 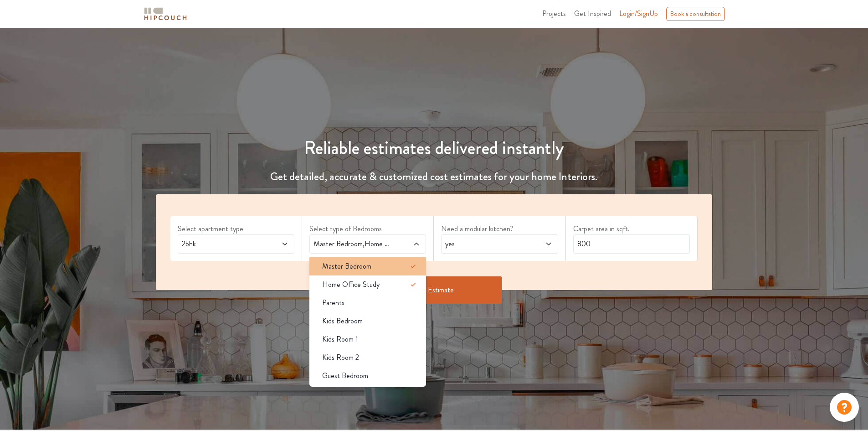 I want to click on input: Enter area sqft, so click(x=632, y=244).